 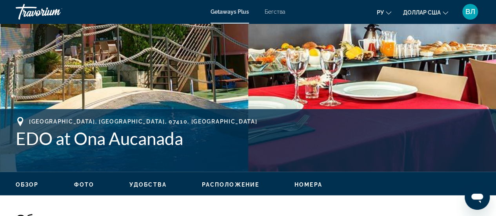 I want to click on span: Расположение, so click(x=231, y=185).